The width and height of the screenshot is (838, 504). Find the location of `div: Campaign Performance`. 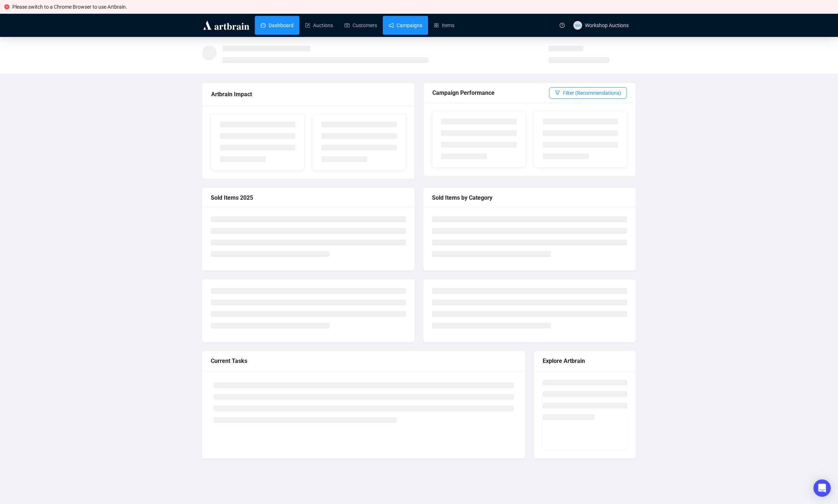

div: Campaign Performance is located at coordinates (490, 93).